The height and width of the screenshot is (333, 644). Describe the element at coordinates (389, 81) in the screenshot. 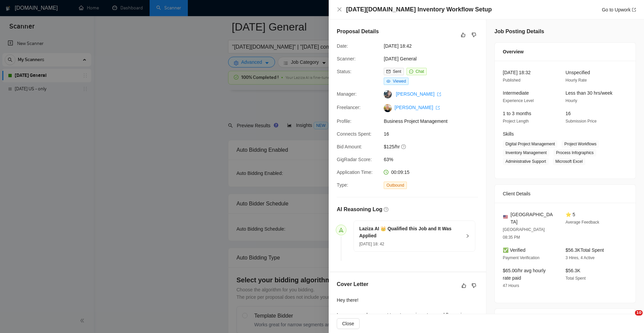

I see `span: eye` at that location.